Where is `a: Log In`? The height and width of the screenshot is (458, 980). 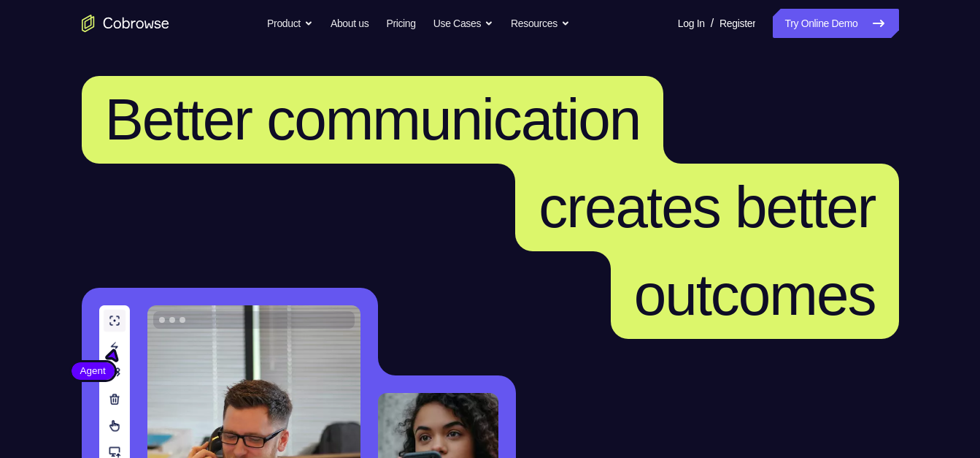
a: Log In is located at coordinates (691, 24).